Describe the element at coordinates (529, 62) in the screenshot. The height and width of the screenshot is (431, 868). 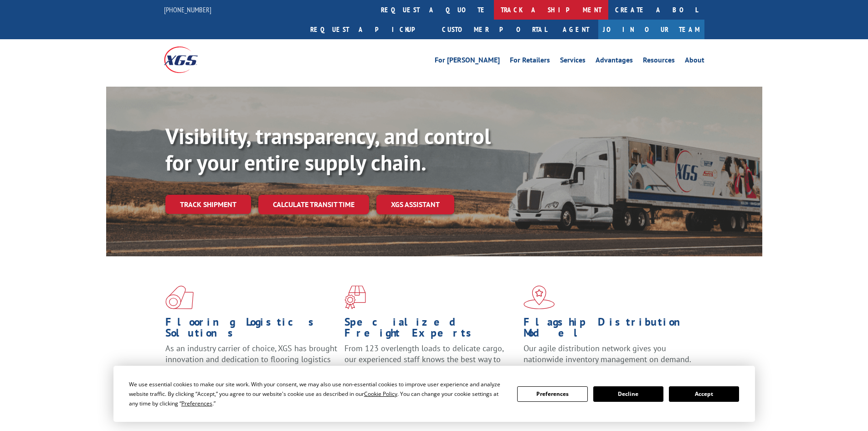
I see `a: For Retailers` at that location.